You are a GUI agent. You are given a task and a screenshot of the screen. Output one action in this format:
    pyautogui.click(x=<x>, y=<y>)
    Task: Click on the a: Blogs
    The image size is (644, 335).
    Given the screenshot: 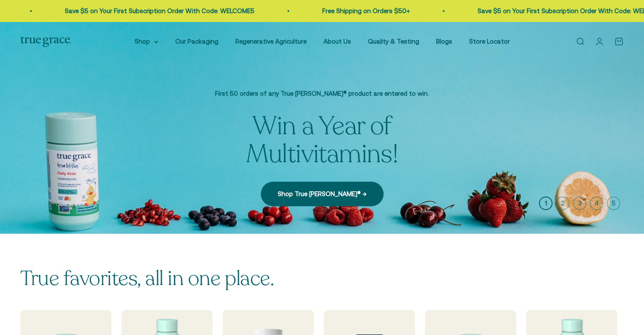 What is the action you would take?
    pyautogui.click(x=444, y=41)
    